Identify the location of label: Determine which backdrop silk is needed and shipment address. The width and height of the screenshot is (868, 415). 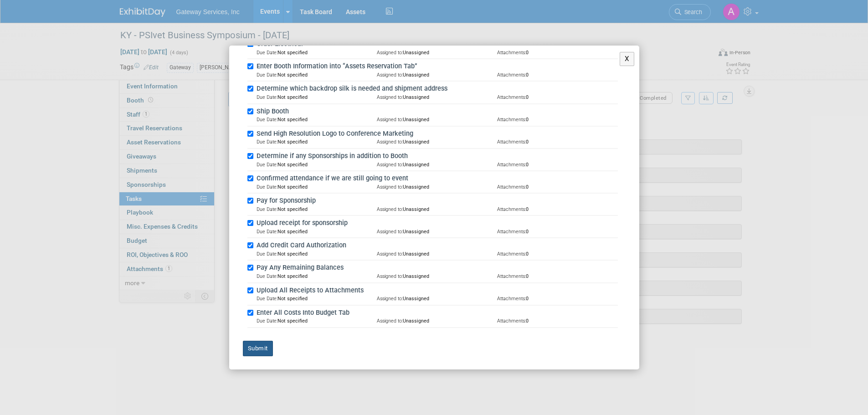
(436, 89).